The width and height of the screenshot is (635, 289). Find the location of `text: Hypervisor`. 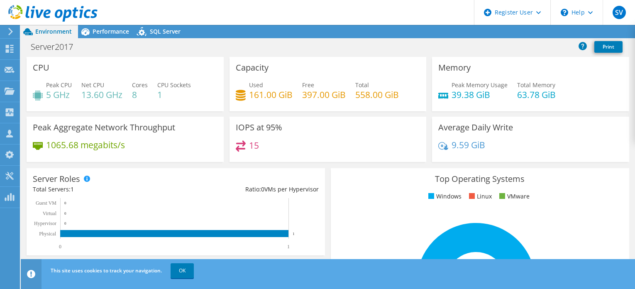

text: Hypervisor is located at coordinates (45, 223).